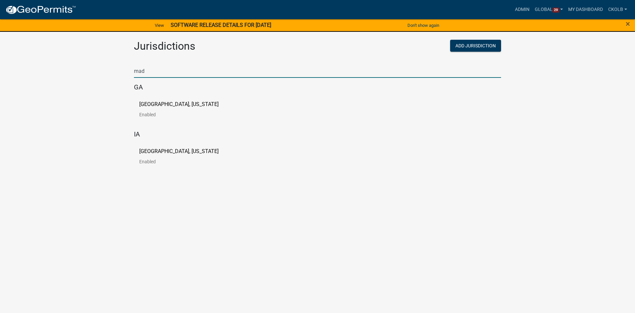 This screenshot has width=635, height=313. Describe the element at coordinates (160, 25) in the screenshot. I see `a: View` at that location.